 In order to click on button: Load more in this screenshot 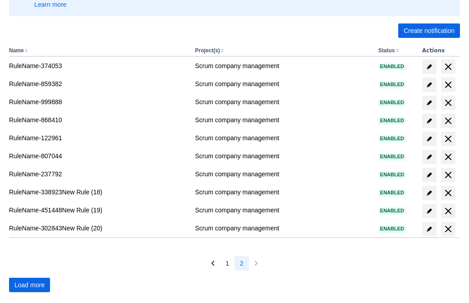, I will do `click(29, 285)`.